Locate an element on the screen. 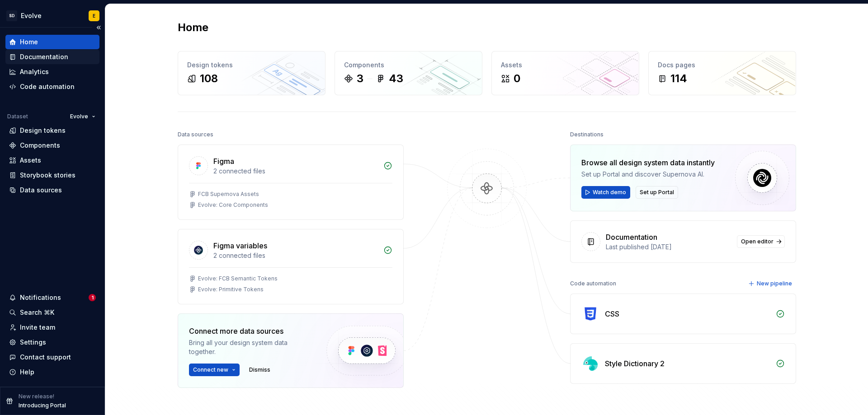  div: Set up Portal and discover Supernova AI. is located at coordinates (648, 174).